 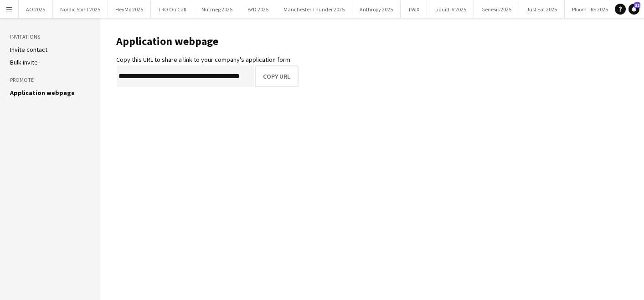 I want to click on button: Liquid IV 2025, so click(x=450, y=9).